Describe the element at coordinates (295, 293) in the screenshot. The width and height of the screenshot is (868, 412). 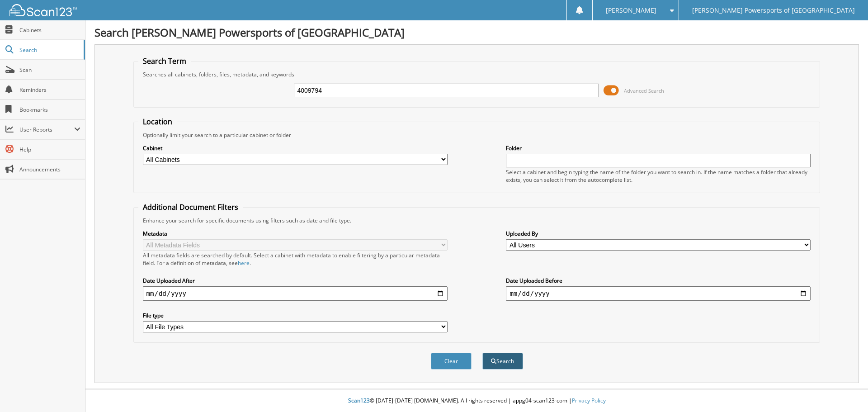
I see `input: start` at that location.